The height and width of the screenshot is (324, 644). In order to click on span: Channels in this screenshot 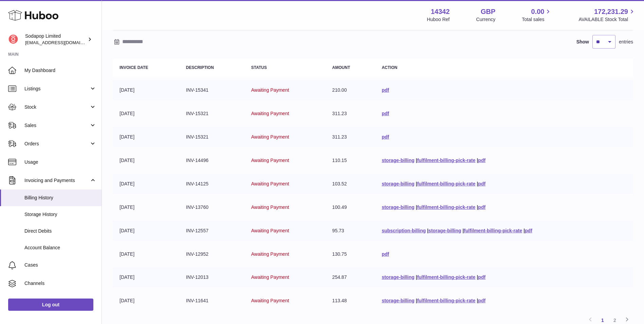, I will do `click(60, 283)`.